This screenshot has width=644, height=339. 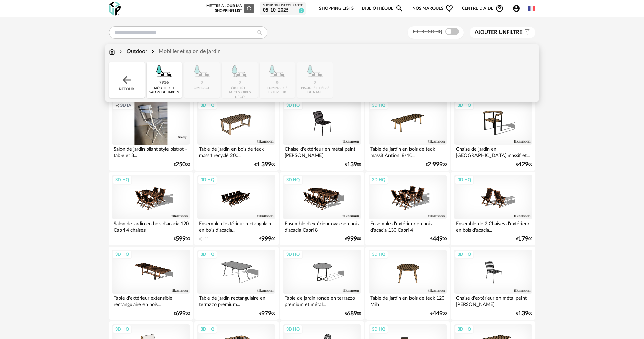 What do you see at coordinates (236, 283) in the screenshot?
I see `a: 3D HQ Table de jardin rectangulaire en terrazzo premium... €97900` at bounding box center [236, 283].